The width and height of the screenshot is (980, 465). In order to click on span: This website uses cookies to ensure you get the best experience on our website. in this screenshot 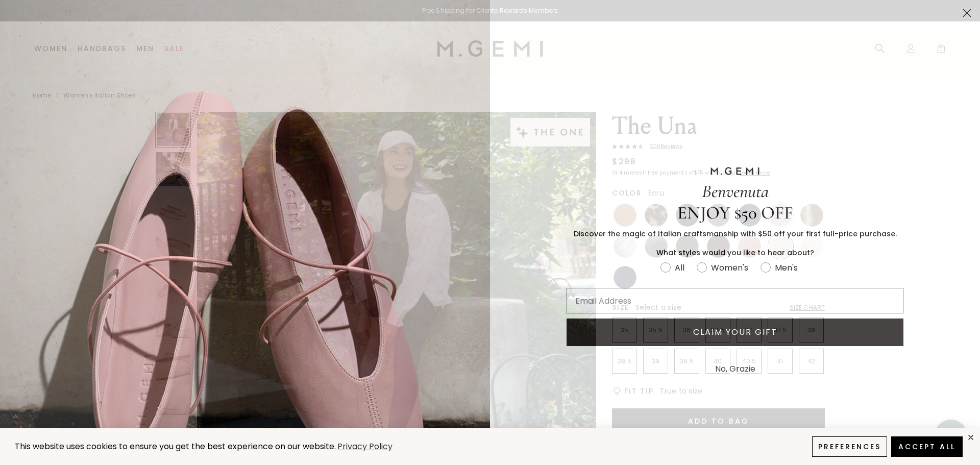, I will do `click(175, 446)`.